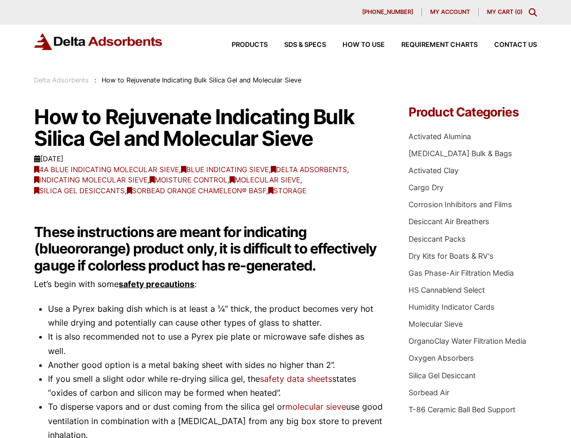  I want to click on a: Gas Phase-Air Filtration Media, so click(461, 273).